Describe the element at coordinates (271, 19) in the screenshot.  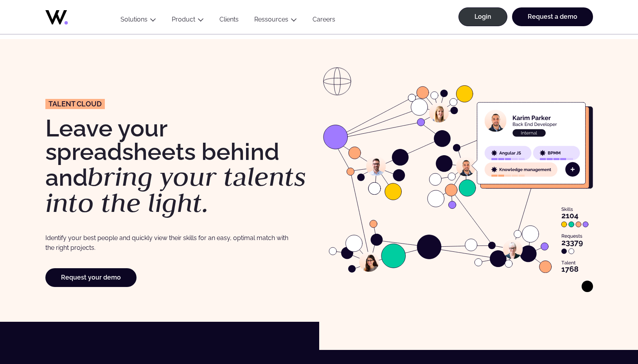
I see `a: Ressources` at that location.